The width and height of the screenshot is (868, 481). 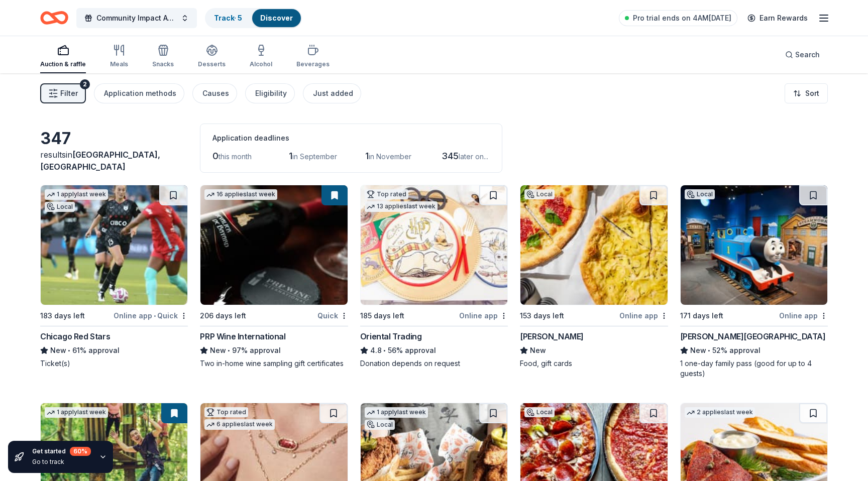 What do you see at coordinates (542, 316) in the screenshot?
I see `div: 153 days left` at bounding box center [542, 316].